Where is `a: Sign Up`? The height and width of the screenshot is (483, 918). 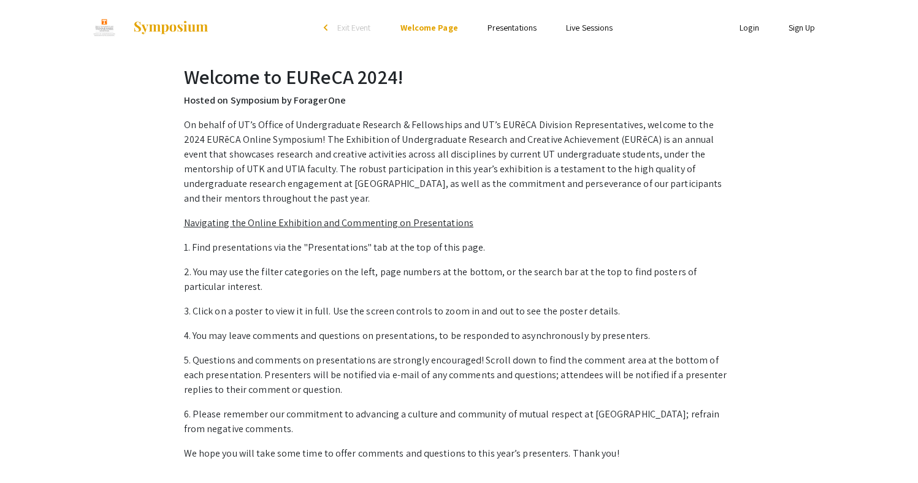
a: Sign Up is located at coordinates (802, 28).